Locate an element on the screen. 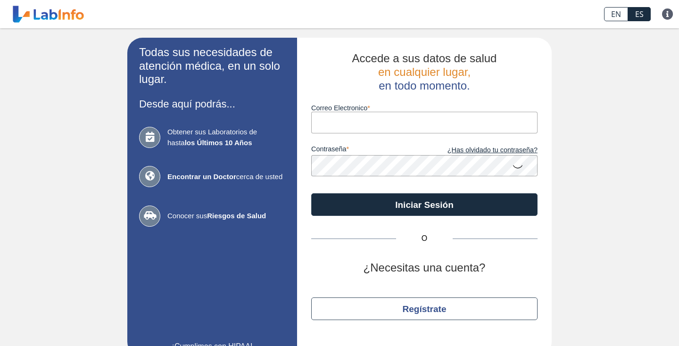 The height and width of the screenshot is (346, 679). span: en cualquier lugar, is located at coordinates (425, 72).